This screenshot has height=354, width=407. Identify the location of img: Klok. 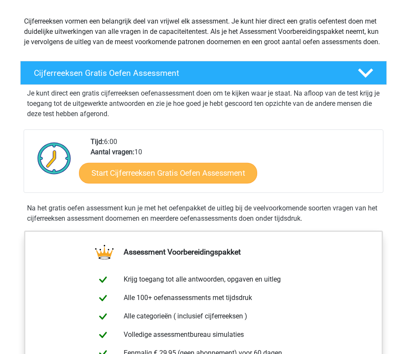
(54, 158).